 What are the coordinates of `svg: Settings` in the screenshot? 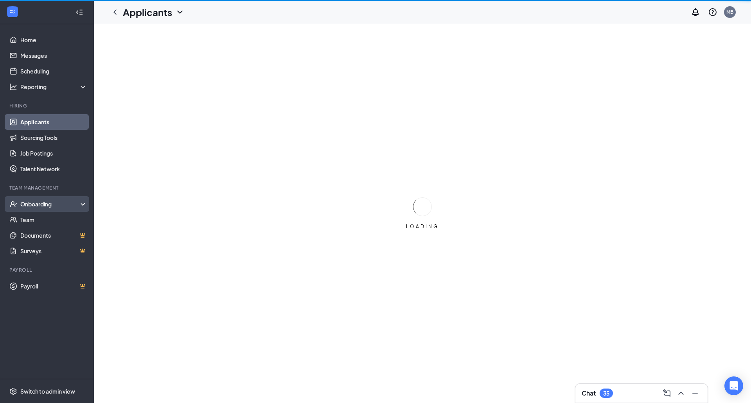 It's located at (13, 392).